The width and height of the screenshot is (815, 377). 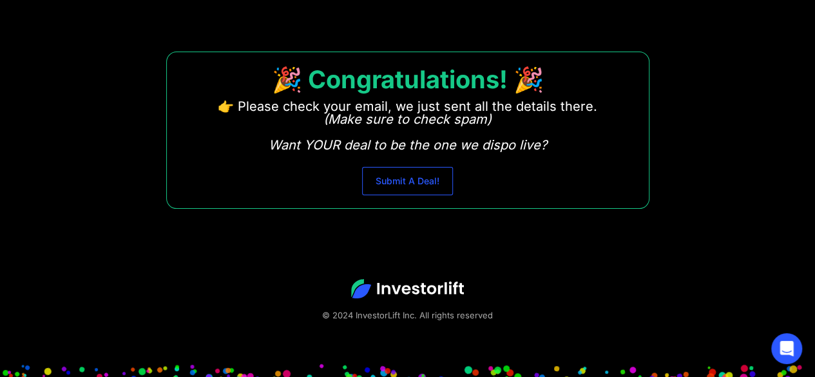 I want to click on em: (Make sure to check spam) Want YOUR deal to be the one we dispo live?, so click(x=408, y=132).